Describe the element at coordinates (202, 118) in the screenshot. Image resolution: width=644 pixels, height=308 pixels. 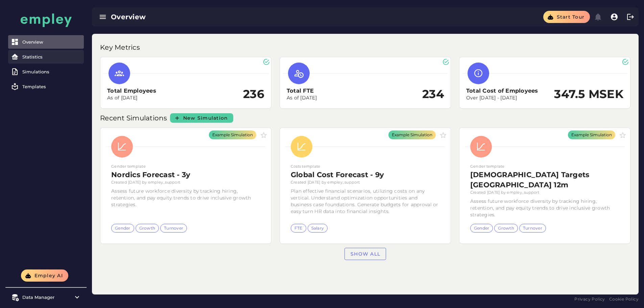
I see `a: New Simulation` at that location.